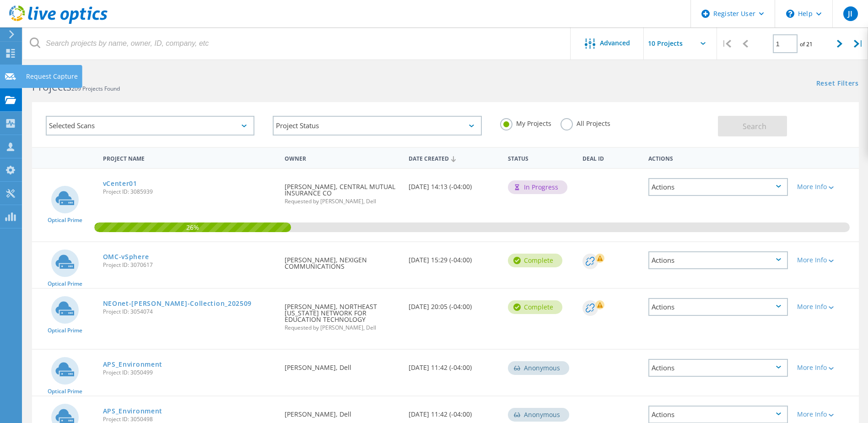 Image resolution: width=868 pixels, height=423 pixels. I want to click on div: Project Status, so click(377, 125).